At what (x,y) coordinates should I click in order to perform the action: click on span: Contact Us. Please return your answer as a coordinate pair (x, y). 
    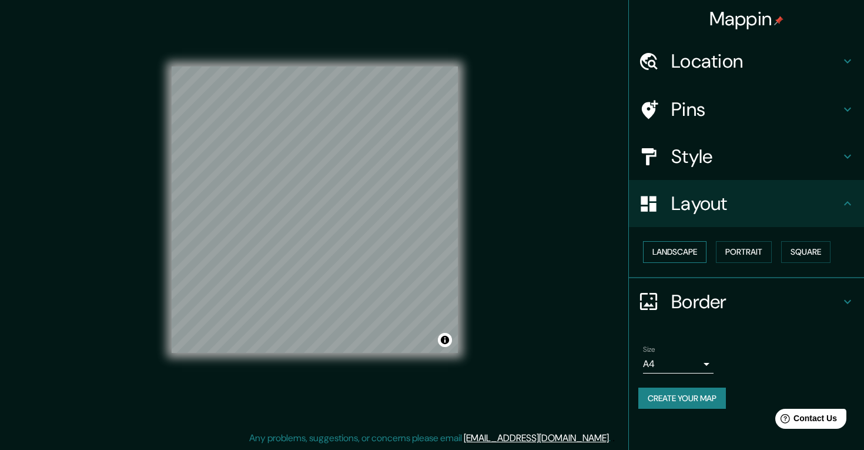
    Looking at the image, I should click on (56, 14).